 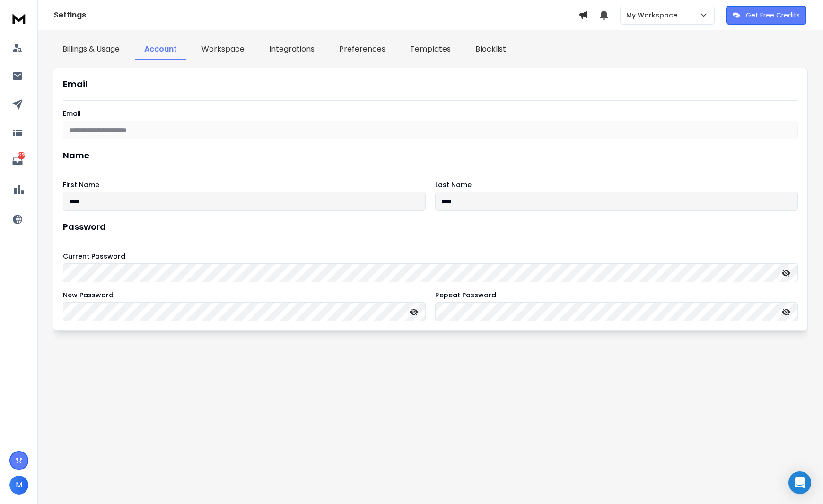 What do you see at coordinates (431, 50) in the screenshot?
I see `a: Templates` at bounding box center [431, 50].